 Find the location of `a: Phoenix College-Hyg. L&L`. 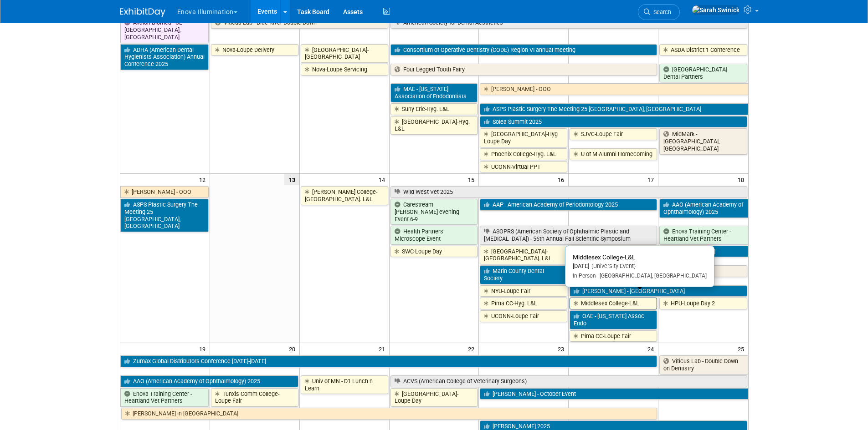

a: Phoenix College-Hyg. L&L is located at coordinates (523, 154).